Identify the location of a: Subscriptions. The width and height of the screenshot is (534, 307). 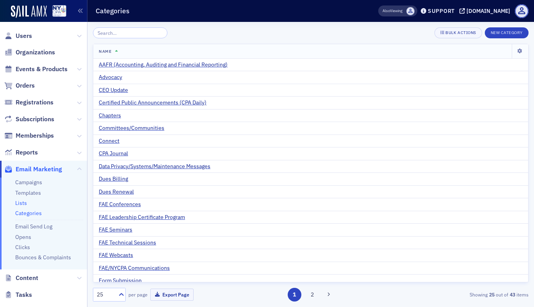
(29, 119).